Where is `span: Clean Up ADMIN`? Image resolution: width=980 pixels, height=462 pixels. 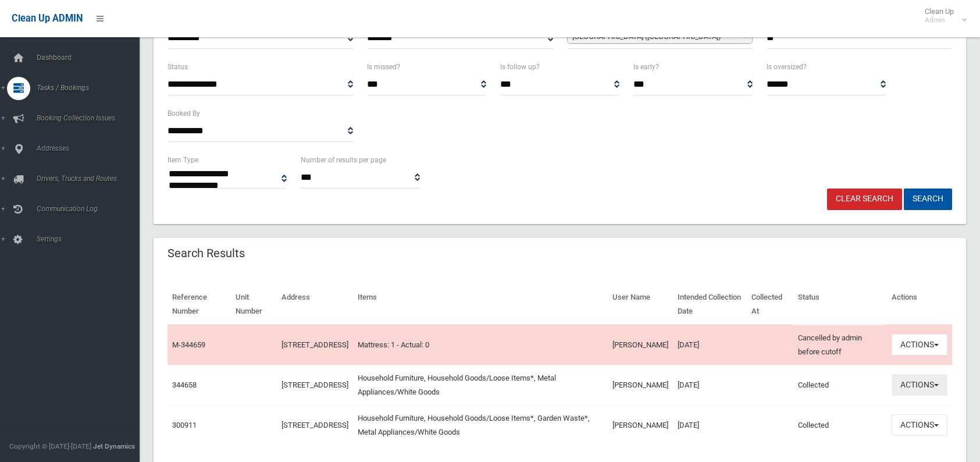 span: Clean Up ADMIN is located at coordinates (48, 18).